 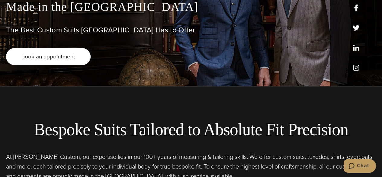 What do you see at coordinates (19, 7) in the screenshot?
I see `span: Chat` at bounding box center [19, 7].